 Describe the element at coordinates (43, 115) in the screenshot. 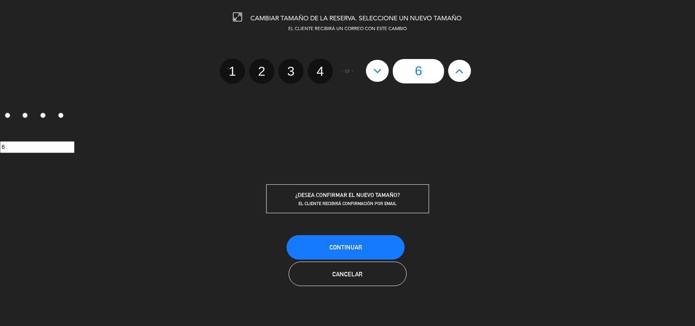

I see `input: 3` at that location.